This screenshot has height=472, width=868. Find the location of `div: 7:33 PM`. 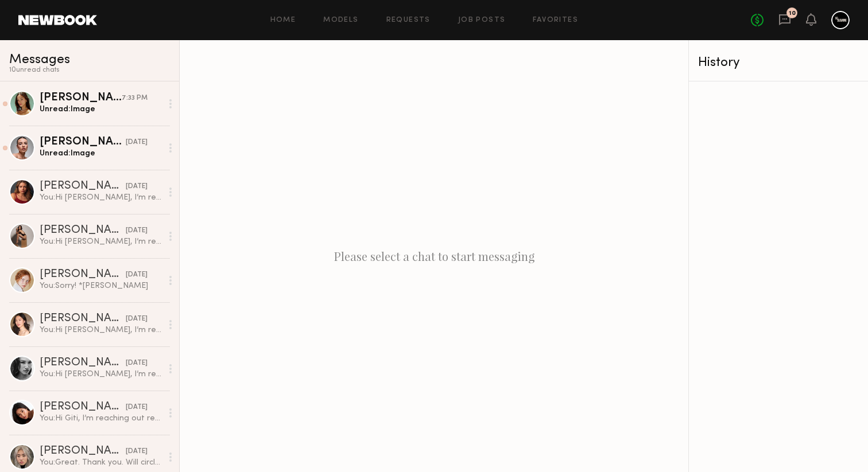

div: 7:33 PM is located at coordinates (135, 98).